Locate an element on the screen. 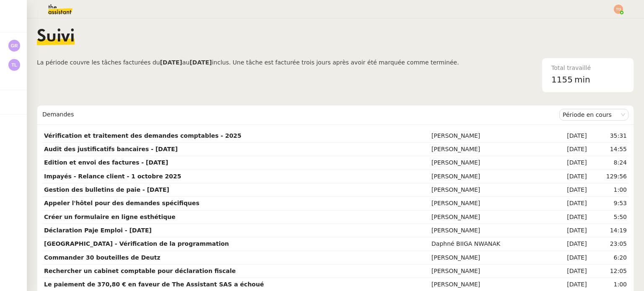 This screenshot has width=644, height=291. div: Demandes is located at coordinates (300, 114).